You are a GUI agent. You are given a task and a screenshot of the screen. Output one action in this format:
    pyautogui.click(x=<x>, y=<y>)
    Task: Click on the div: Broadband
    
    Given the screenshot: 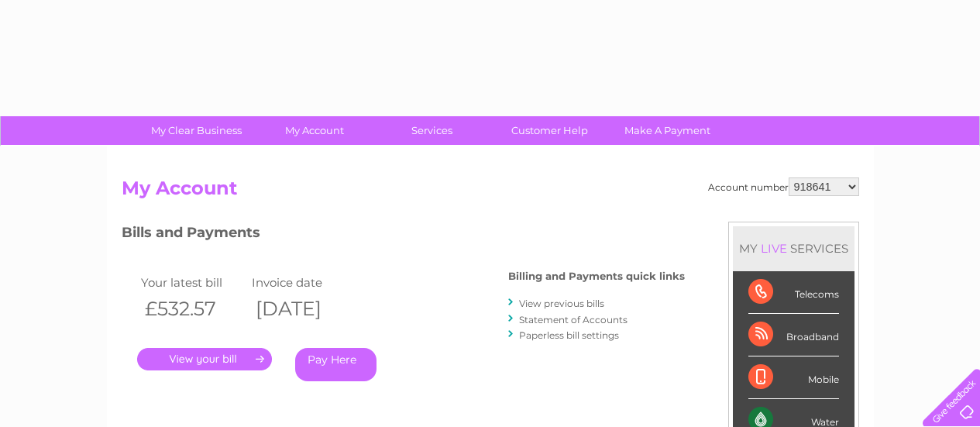 What is the action you would take?
    pyautogui.click(x=794, y=335)
    